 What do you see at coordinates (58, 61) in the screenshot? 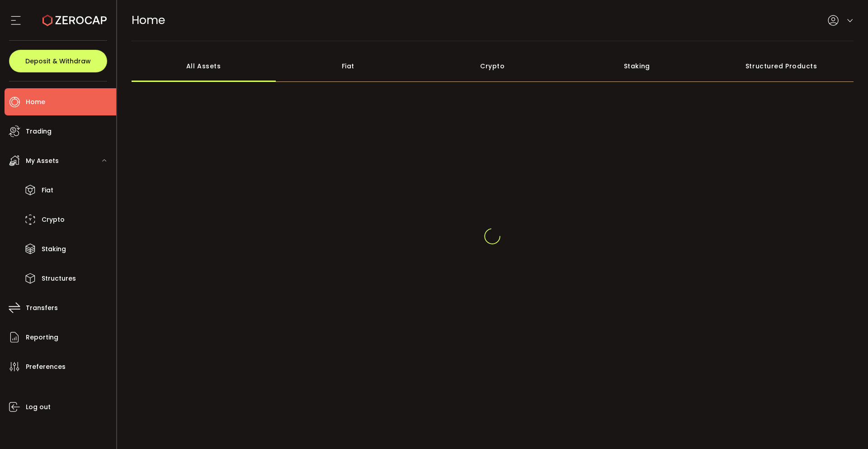
I see `button: Deposit & Withdraw` at bounding box center [58, 61].